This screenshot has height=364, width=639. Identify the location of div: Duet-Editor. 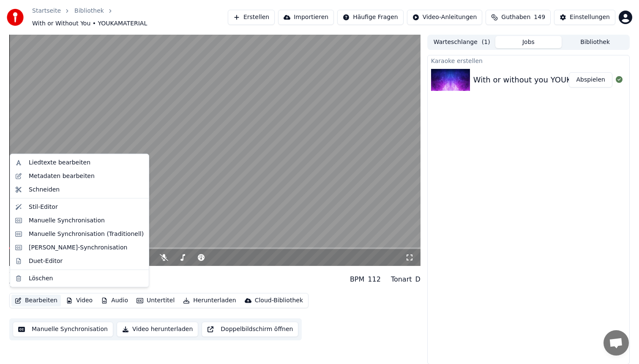
(46, 260).